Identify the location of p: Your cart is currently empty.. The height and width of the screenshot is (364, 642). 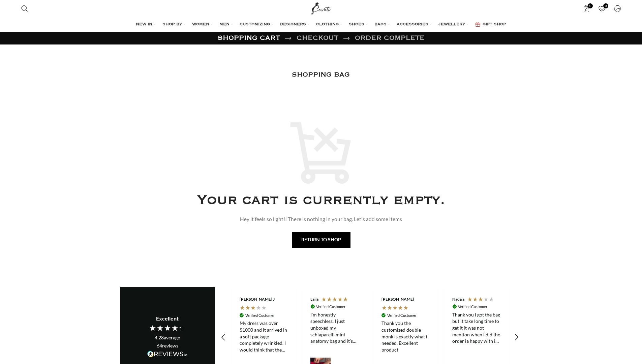
(321, 166).